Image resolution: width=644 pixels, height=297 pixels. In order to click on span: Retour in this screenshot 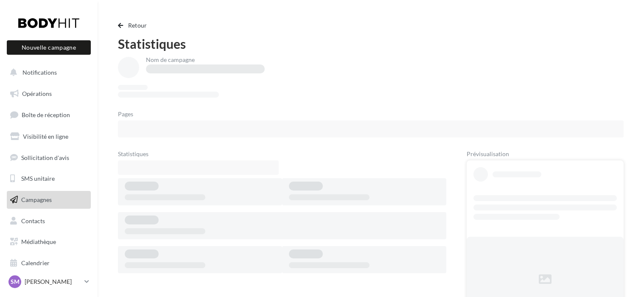, I will do `click(138, 25)`.